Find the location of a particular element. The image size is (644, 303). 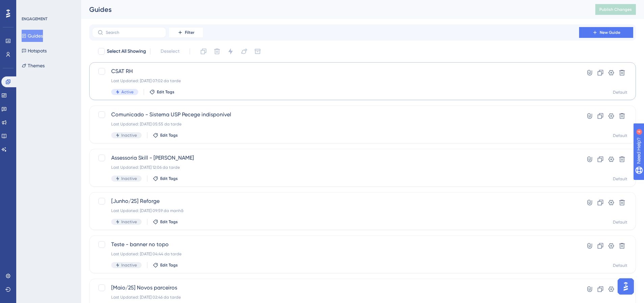

button: Deselect is located at coordinates (170, 52).